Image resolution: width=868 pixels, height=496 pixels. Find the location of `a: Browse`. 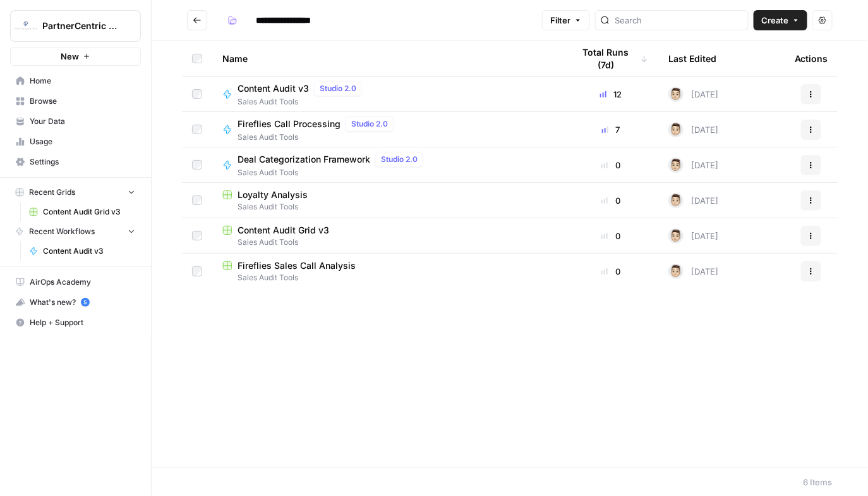

a: Browse is located at coordinates (75, 101).